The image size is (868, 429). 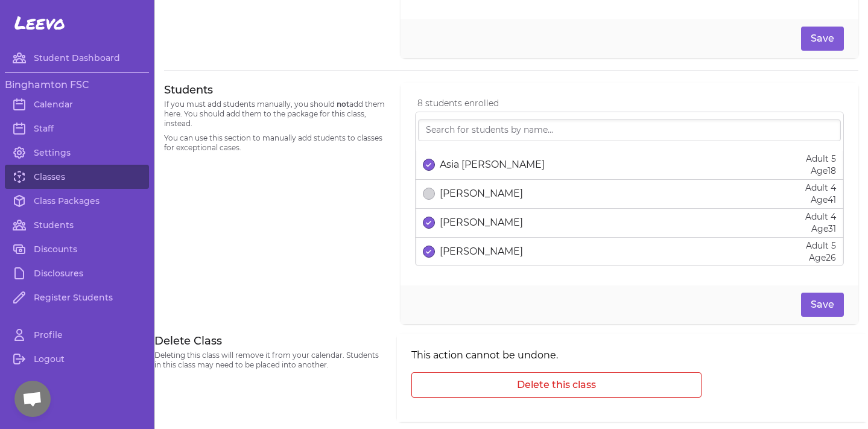 I want to click on button: Delete this class, so click(x=556, y=385).